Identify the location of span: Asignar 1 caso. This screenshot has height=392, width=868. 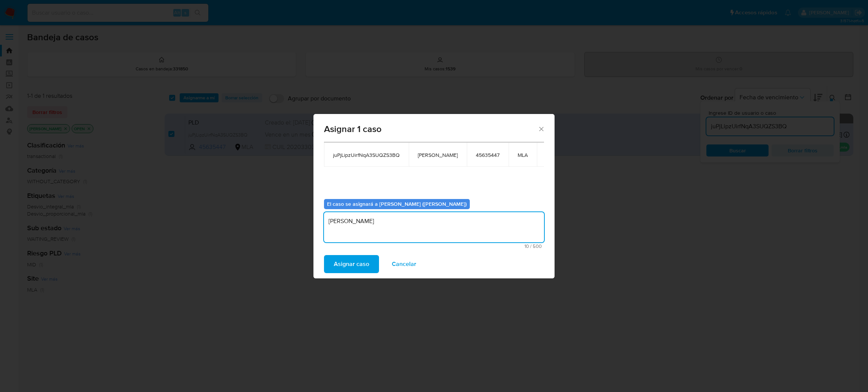
(431, 129).